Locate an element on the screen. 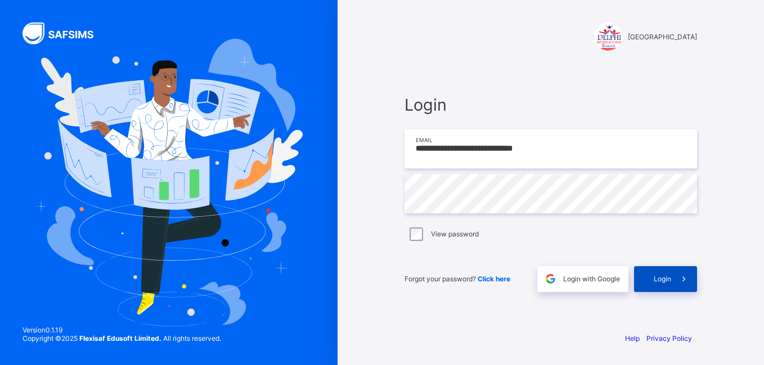 The width and height of the screenshot is (764, 365). span: Version 0.1.19 is located at coordinates (121, 330).